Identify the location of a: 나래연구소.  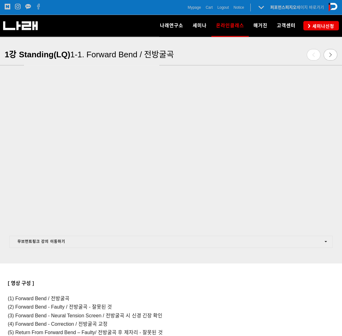
(171, 26).